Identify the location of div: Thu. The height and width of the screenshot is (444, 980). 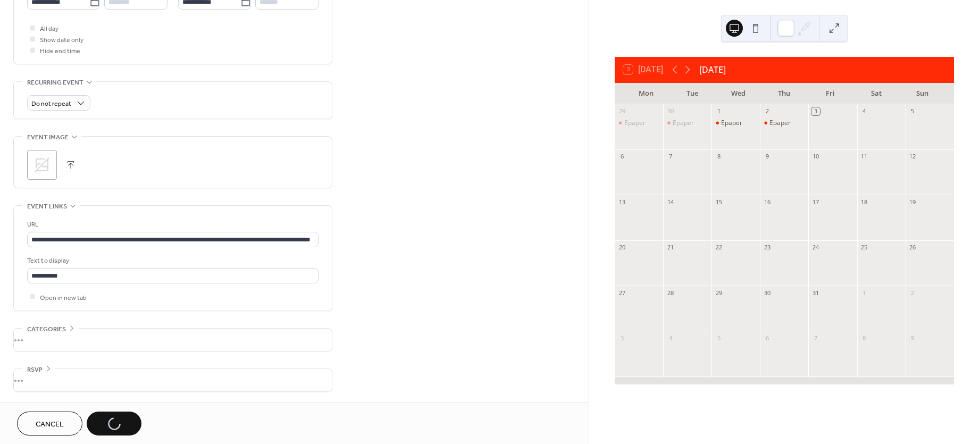
(784, 94).